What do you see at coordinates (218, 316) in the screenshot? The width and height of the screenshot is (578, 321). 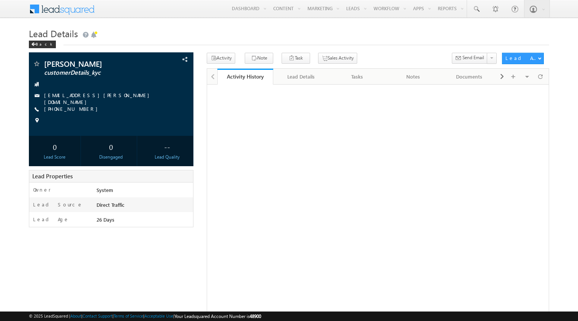 I see `span: Your Leadsquared Account Number is` at bounding box center [218, 316].